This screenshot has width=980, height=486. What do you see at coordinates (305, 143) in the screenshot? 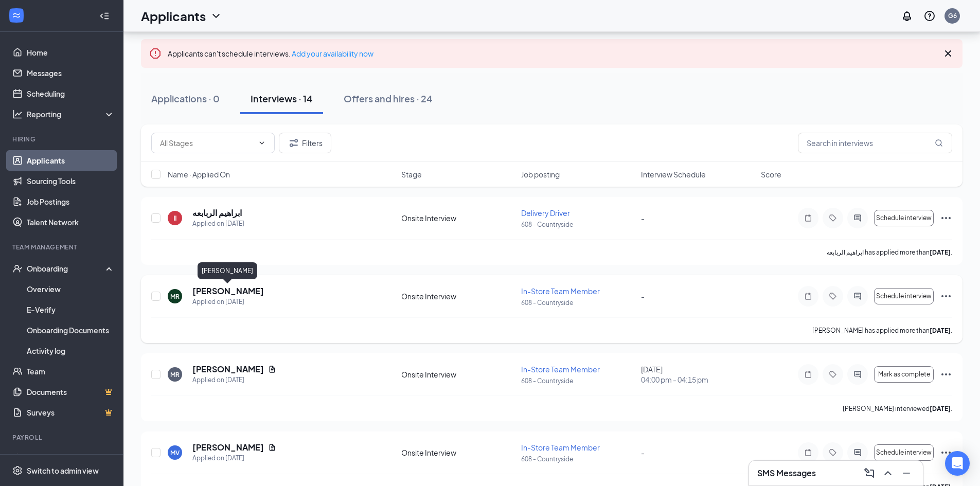
I see `button: Filter Filters` at bounding box center [305, 143].